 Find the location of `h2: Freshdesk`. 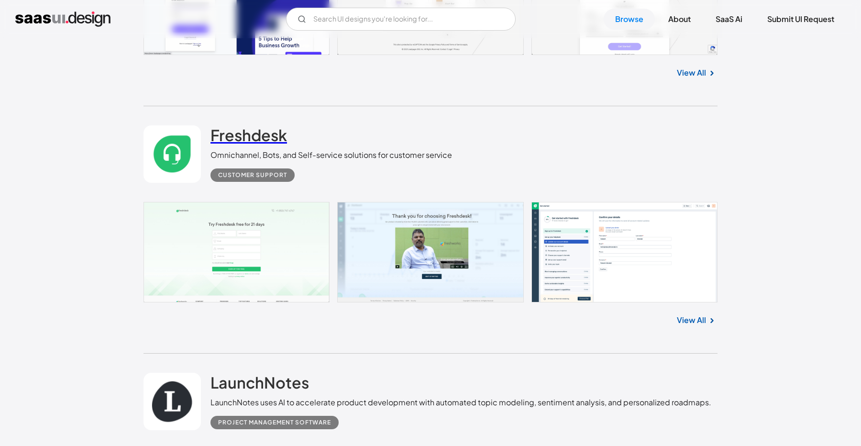

h2: Freshdesk is located at coordinates (249, 135).